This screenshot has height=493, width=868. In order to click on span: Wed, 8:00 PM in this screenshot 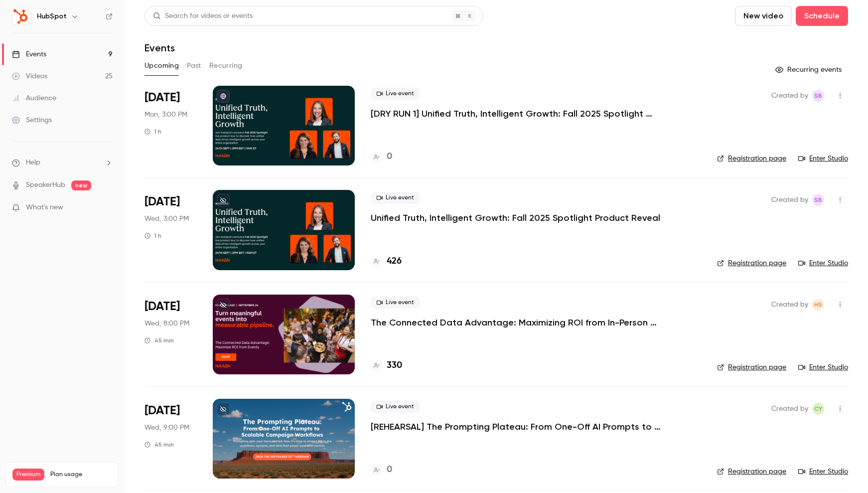, I will do `click(167, 323)`.